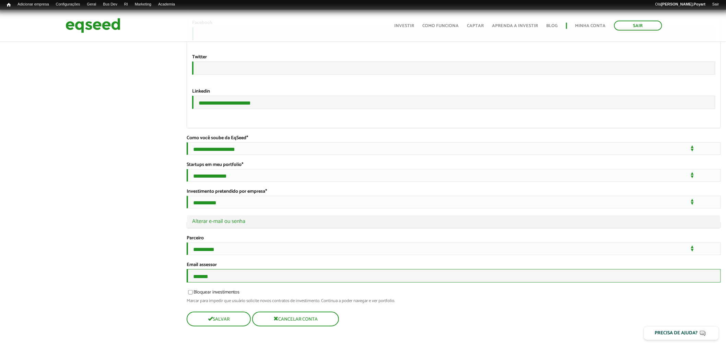  What do you see at coordinates (9, 5) in the screenshot?
I see `a: Início` at bounding box center [9, 5].